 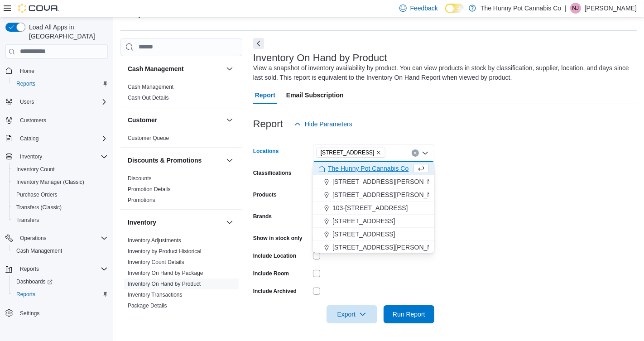 I want to click on button: Users, so click(x=27, y=102).